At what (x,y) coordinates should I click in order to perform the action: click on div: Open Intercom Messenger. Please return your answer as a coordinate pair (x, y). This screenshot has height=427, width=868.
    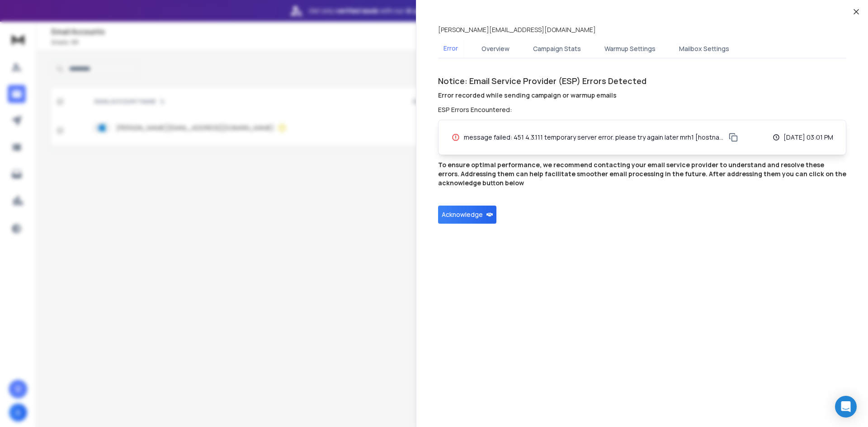
    Looking at the image, I should click on (846, 407).